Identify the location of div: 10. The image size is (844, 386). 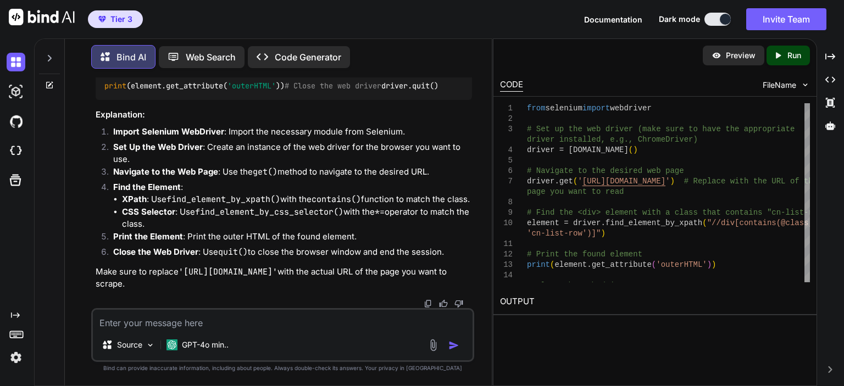
(506, 223).